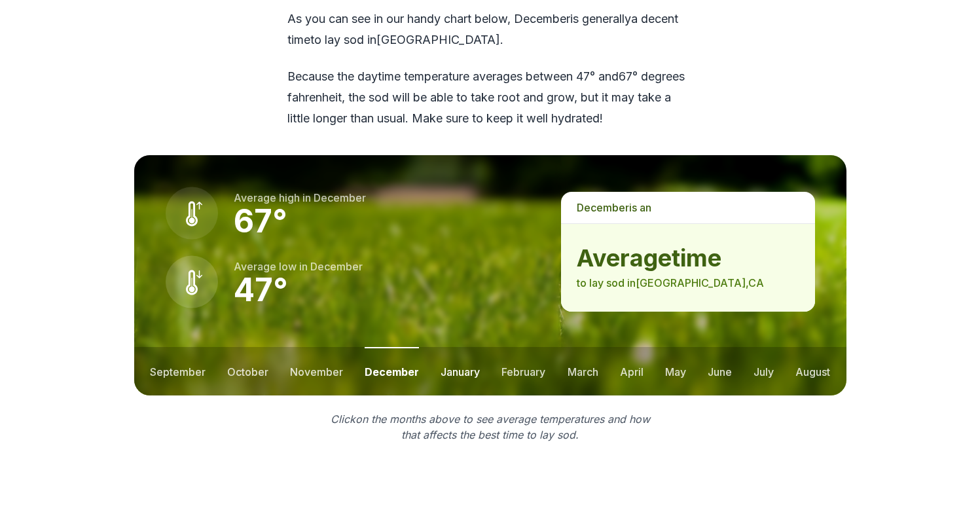 The width and height of the screenshot is (980, 512). I want to click on strong: average time, so click(687, 258).